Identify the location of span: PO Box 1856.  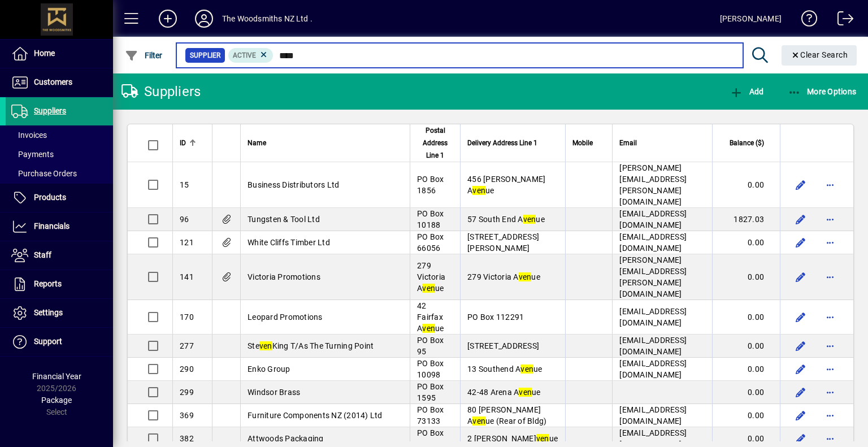
(431, 185).